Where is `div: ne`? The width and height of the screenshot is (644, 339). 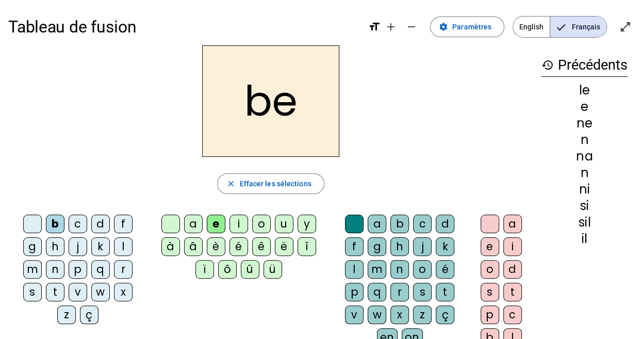
div: ne is located at coordinates (584, 124).